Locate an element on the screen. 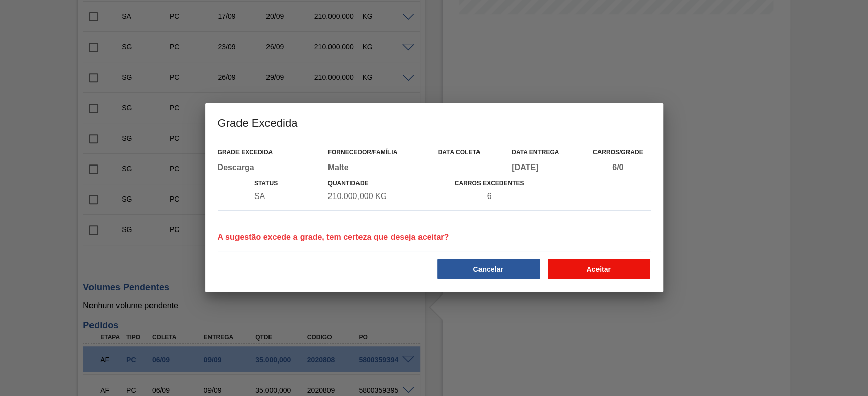 The height and width of the screenshot is (396, 868). div: Data coleta is located at coordinates (471, 152).